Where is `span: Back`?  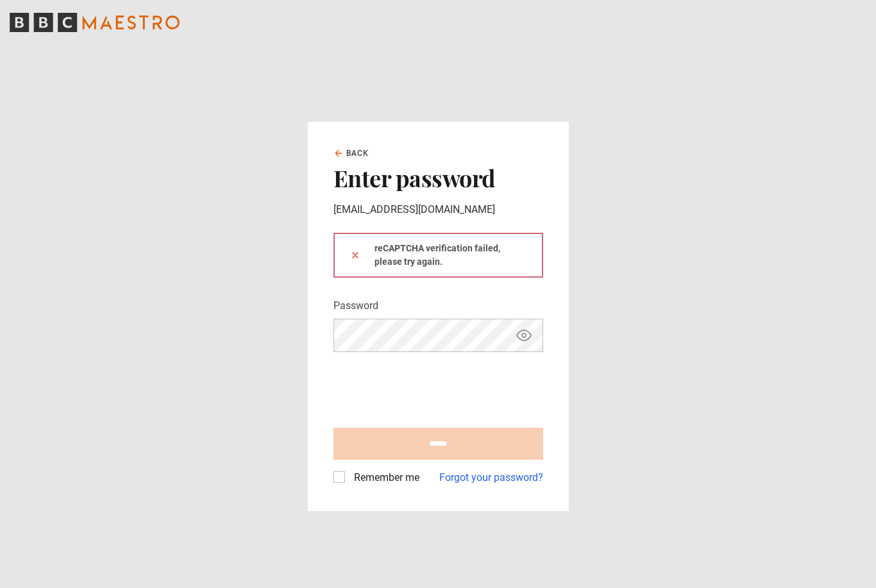 span: Back is located at coordinates (358, 153).